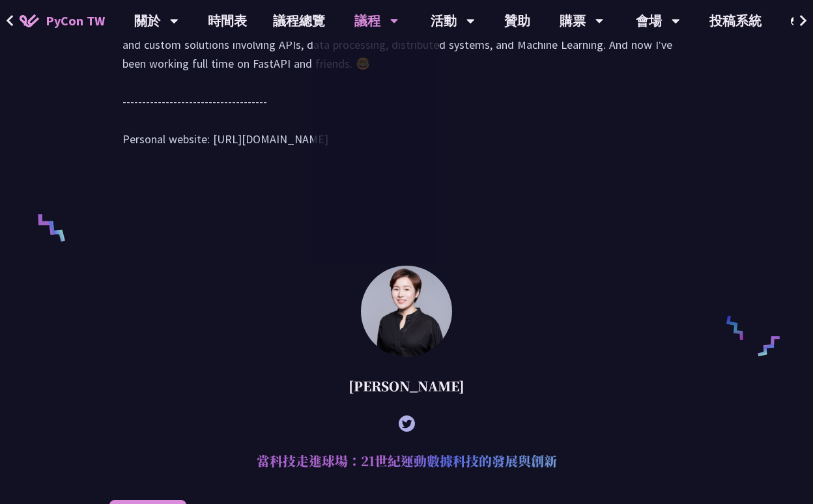  Describe the element at coordinates (797, 20) in the screenshot. I see `img: Locale Icon` at that location.